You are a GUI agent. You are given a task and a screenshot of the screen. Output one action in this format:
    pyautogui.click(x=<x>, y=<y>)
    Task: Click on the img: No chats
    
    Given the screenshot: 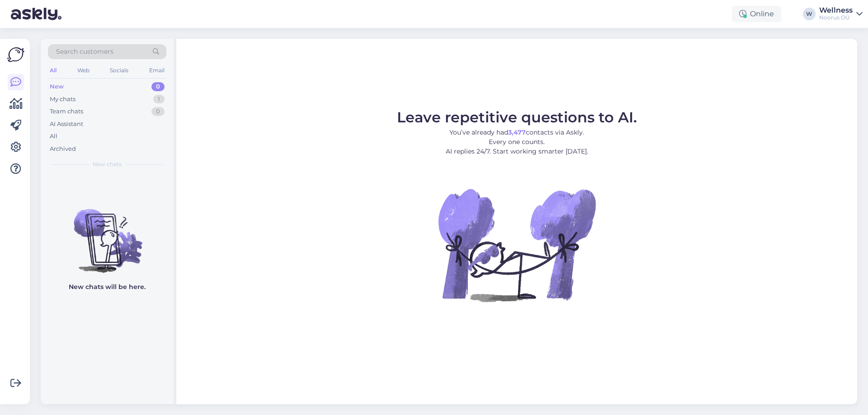 What is the action you would take?
    pyautogui.click(x=107, y=234)
    